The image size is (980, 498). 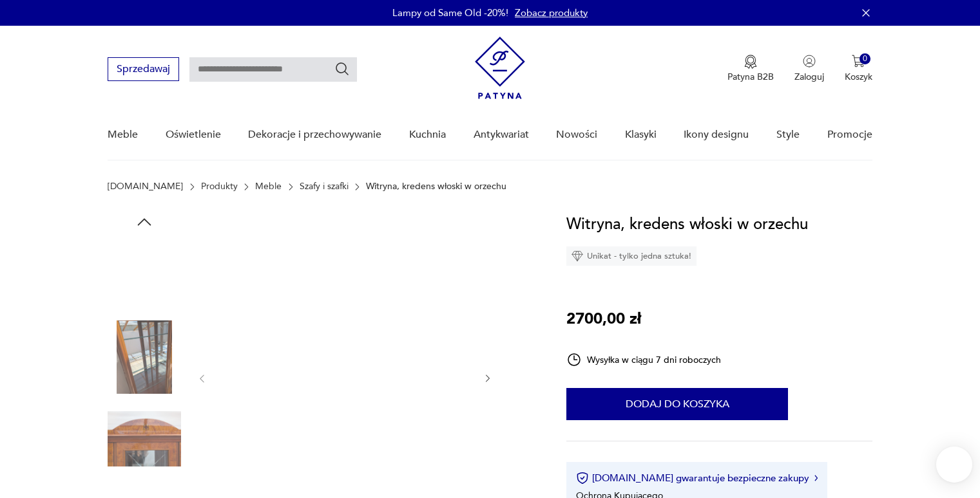 I want to click on button: Patyna B2B, so click(x=750, y=69).